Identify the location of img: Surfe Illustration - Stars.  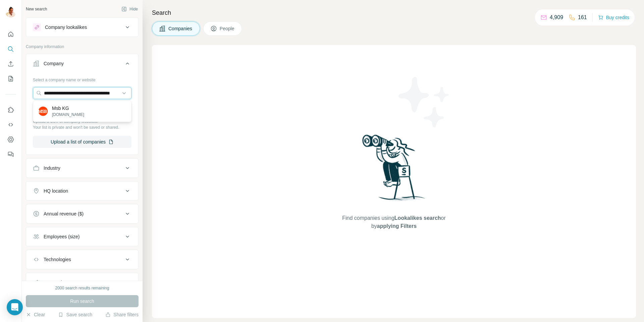
(424, 102).